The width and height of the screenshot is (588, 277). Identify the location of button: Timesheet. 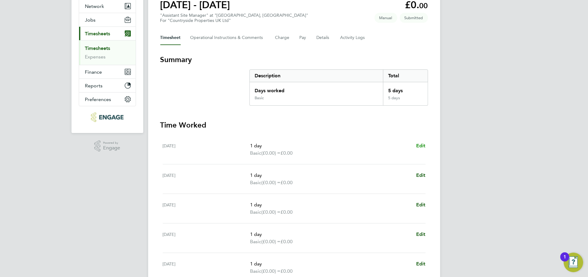
(170, 38).